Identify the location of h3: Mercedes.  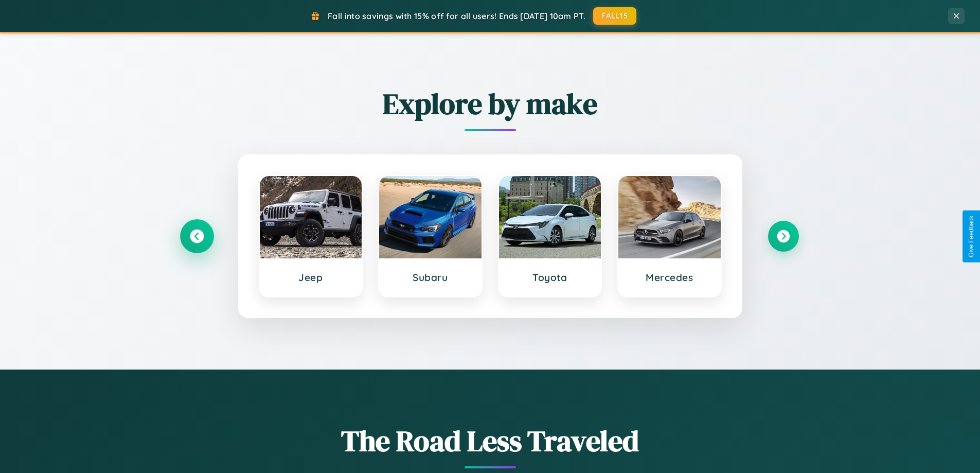
(669, 278).